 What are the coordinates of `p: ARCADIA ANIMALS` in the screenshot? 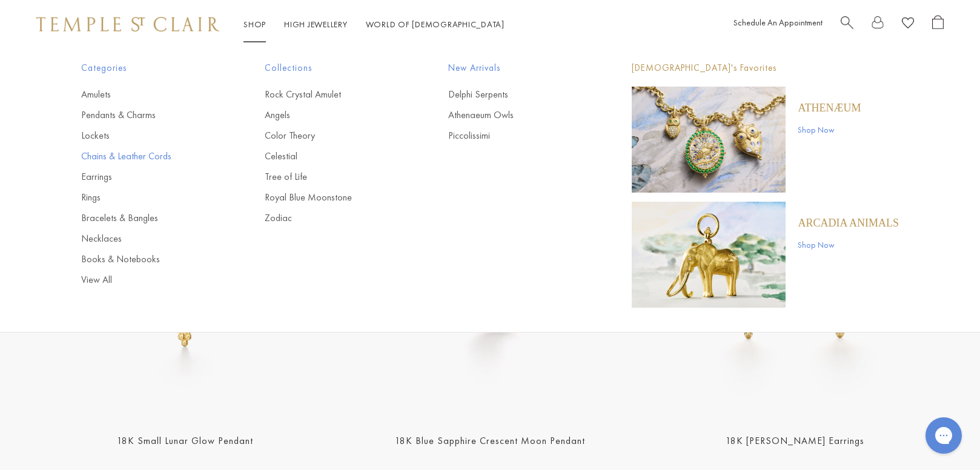 It's located at (848, 223).